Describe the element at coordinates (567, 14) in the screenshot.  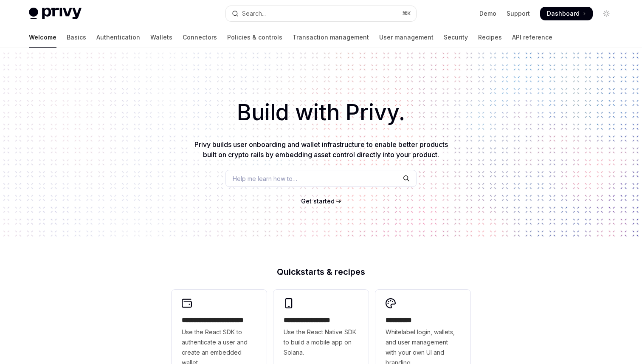
I see `a: Dashboard` at that location.